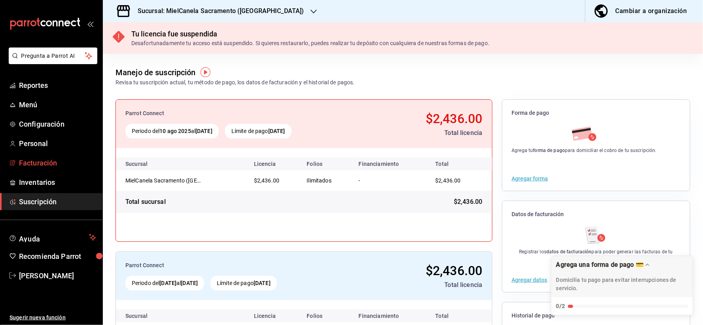 The width and height of the screenshot is (703, 325). Describe the element at coordinates (530, 179) in the screenshot. I see `button: Agregar forma` at that location.